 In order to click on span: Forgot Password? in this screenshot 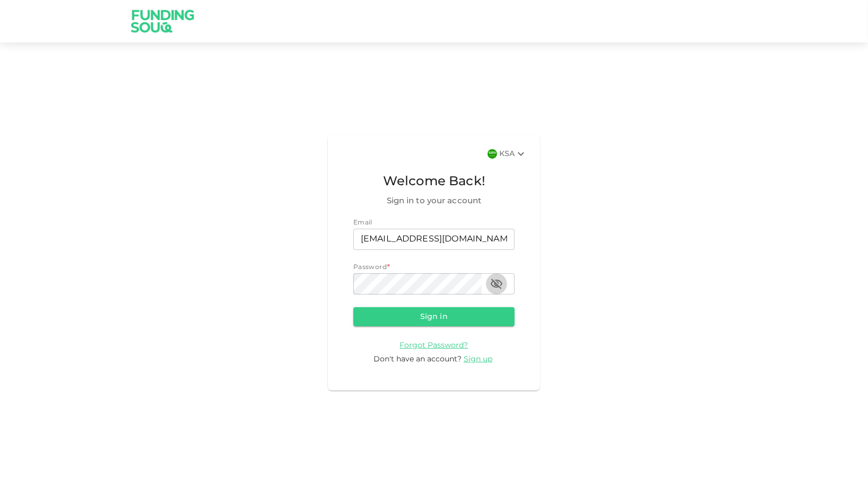, I will do `click(434, 345)`.